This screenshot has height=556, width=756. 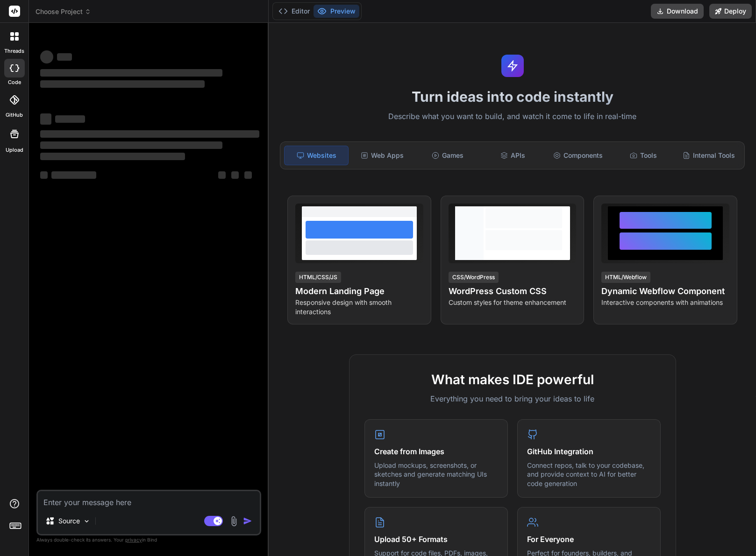 I want to click on div: APIs, so click(x=513, y=155).